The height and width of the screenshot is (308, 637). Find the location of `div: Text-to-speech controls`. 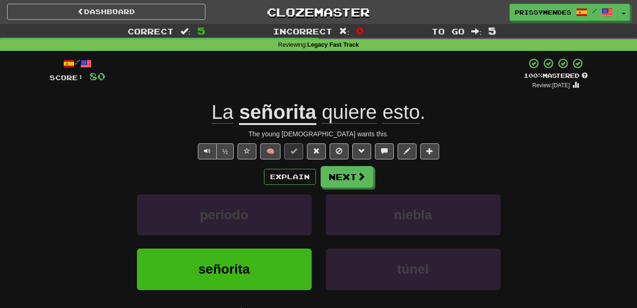

div: Text-to-speech controls is located at coordinates (215, 152).